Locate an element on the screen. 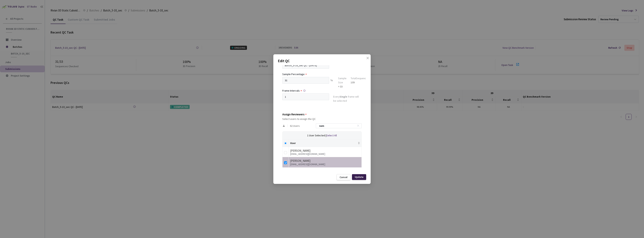  div: = 33 is located at coordinates (342, 87).